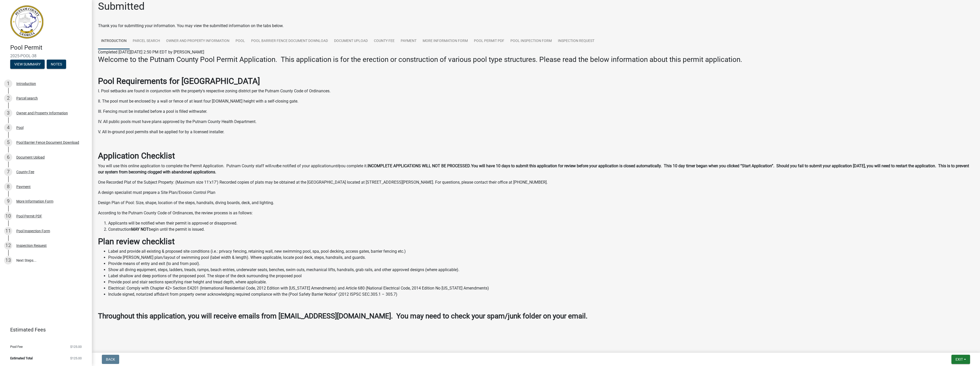 The height and width of the screenshot is (366, 980). Describe the element at coordinates (42, 113) in the screenshot. I see `div: Owner and Property Information` at that location.